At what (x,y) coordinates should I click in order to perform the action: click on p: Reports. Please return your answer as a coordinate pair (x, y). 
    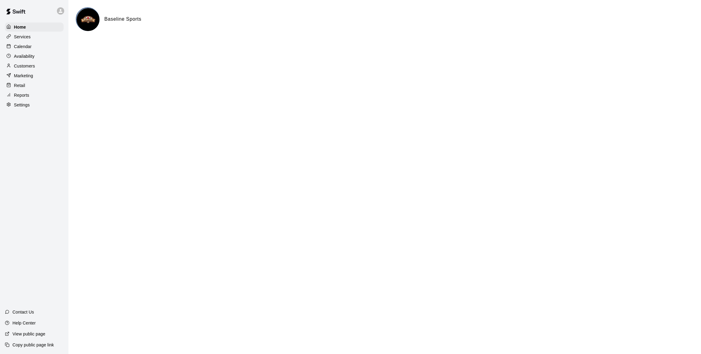
    Looking at the image, I should click on (22, 95).